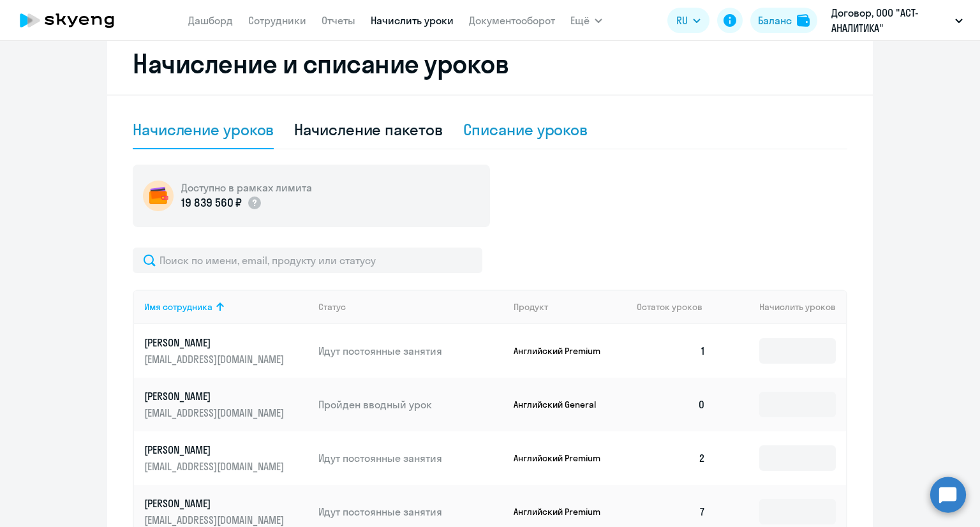 The height and width of the screenshot is (527, 980). What do you see at coordinates (671, 351) in the screenshot?
I see `td: 1` at bounding box center [671, 351].